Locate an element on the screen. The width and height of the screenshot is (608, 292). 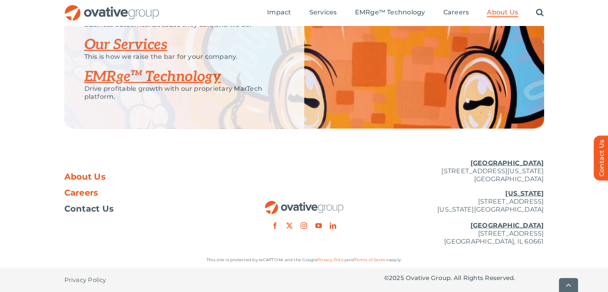
a: Search is located at coordinates (539, 13).